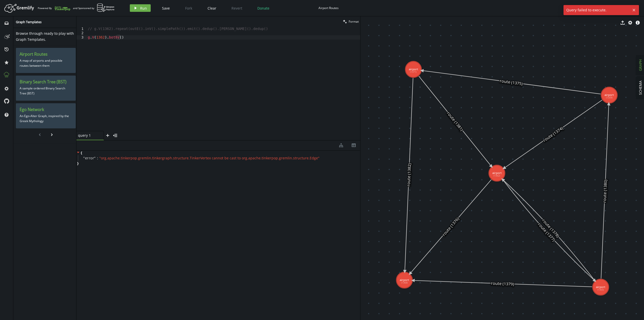 The width and height of the screenshot is (644, 320). Describe the element at coordinates (237, 8) in the screenshot. I see `span: Revert` at that location.